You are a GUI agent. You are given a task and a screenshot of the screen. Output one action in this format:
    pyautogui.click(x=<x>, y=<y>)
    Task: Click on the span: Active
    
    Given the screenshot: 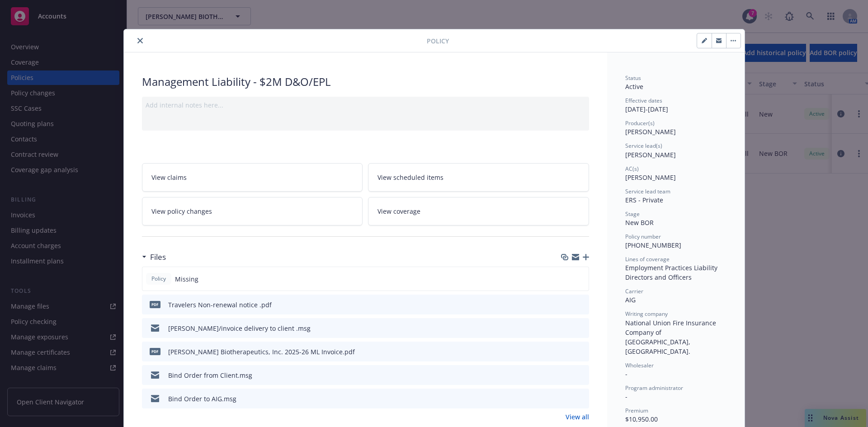 What is the action you would take?
    pyautogui.click(x=635, y=87)
    